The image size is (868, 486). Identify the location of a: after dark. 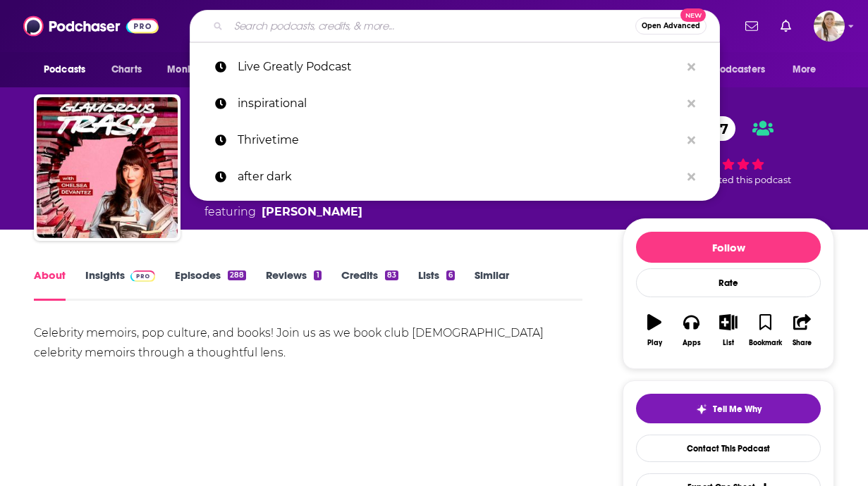
(455, 177).